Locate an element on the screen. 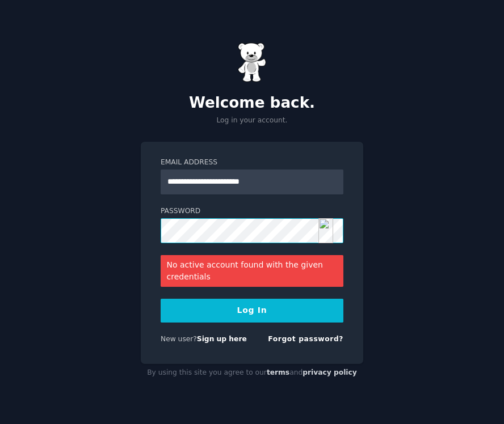 The width and height of the screenshot is (504, 424). span: New user? is located at coordinates (179, 339).